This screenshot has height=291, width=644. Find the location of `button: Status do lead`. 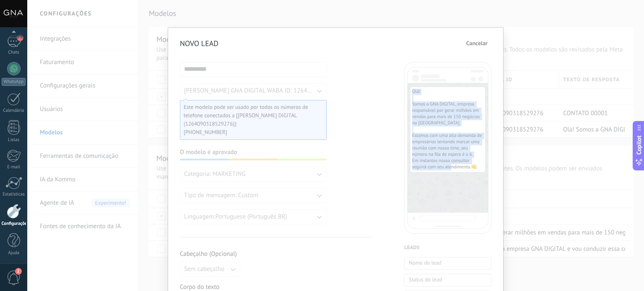

button: Status do lead is located at coordinates (448, 280).